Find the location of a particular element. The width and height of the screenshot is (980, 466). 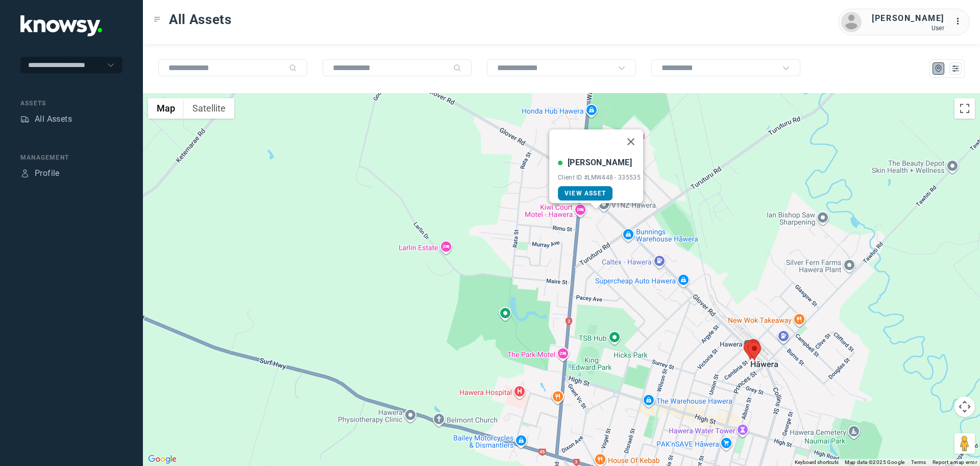

img: avatar.png is located at coordinates (851, 22).